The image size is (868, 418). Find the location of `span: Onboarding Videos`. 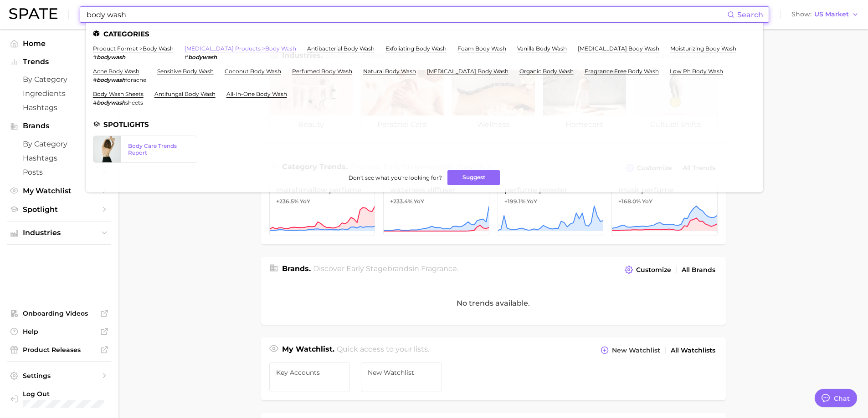

span: Onboarding Videos is located at coordinates (60, 314).